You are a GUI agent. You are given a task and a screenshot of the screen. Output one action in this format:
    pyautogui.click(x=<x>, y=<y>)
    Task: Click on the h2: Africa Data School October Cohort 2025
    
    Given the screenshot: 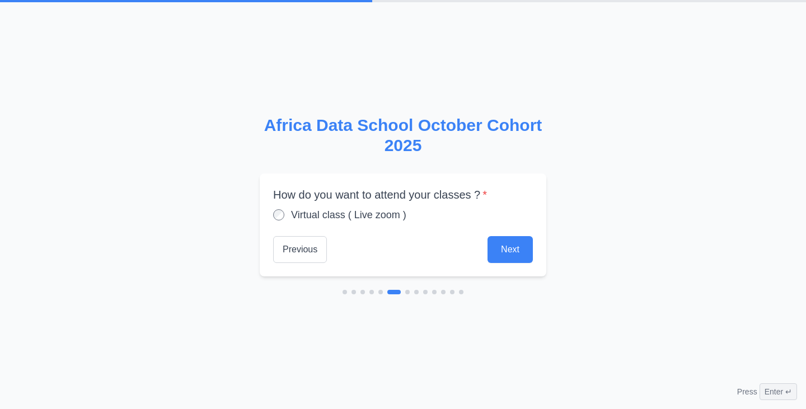 What is the action you would take?
    pyautogui.click(x=403, y=135)
    